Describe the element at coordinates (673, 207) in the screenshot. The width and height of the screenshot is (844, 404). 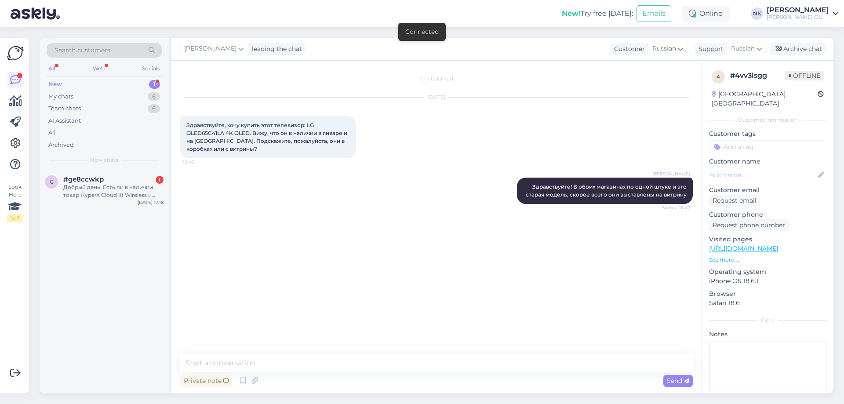
I see `span: Seen ✓ 16:47` at that location.